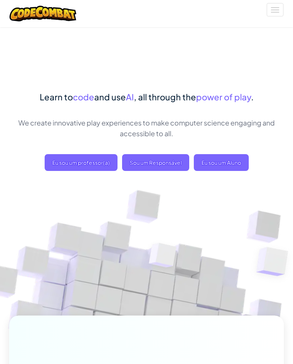 The image size is (293, 364). I want to click on span: and use, so click(110, 97).